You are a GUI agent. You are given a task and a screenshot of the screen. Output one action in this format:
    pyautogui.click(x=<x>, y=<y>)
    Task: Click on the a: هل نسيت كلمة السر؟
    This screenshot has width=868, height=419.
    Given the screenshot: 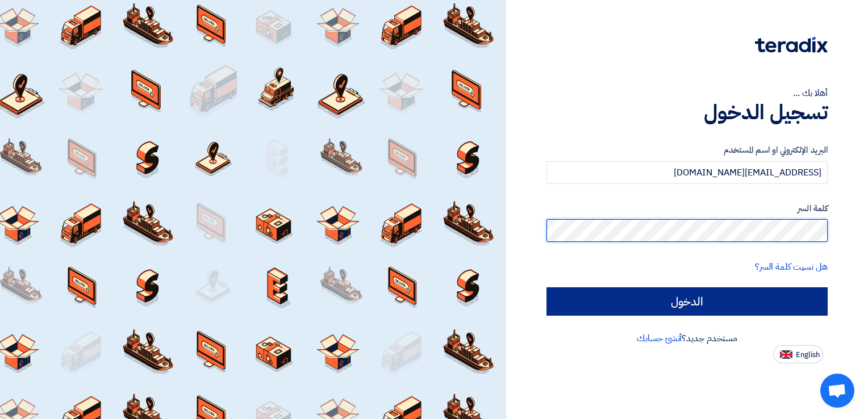 What is the action you would take?
    pyautogui.click(x=791, y=267)
    